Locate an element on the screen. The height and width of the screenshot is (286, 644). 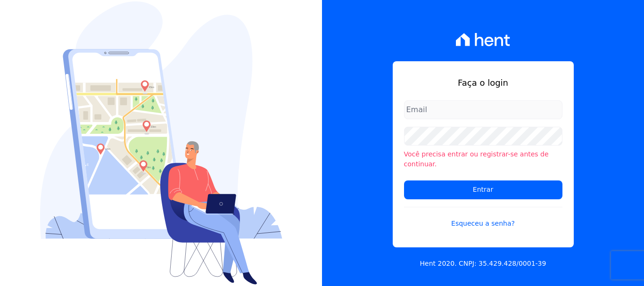
p: Hent 2020. CNPJ: 35.429.428/0001-39 is located at coordinates (483, 264).